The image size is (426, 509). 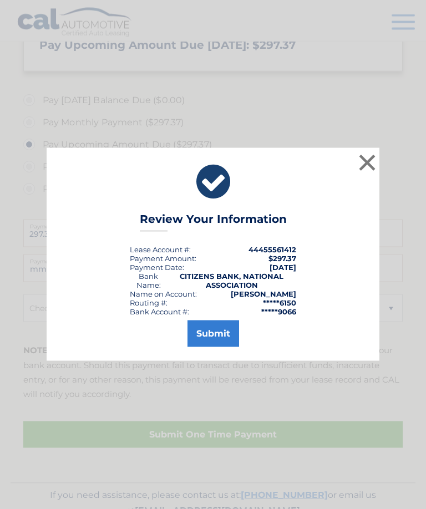 What do you see at coordinates (149, 303) in the screenshot?
I see `div: Routing #:` at bounding box center [149, 303].